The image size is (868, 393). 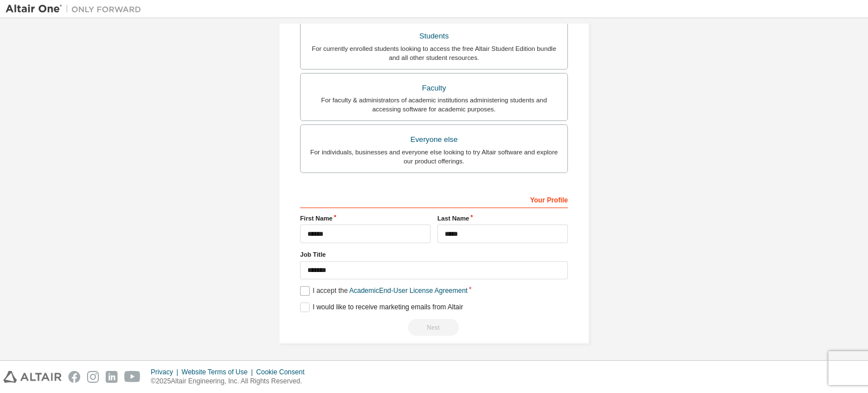 I want to click on label: Job Title, so click(x=434, y=255).